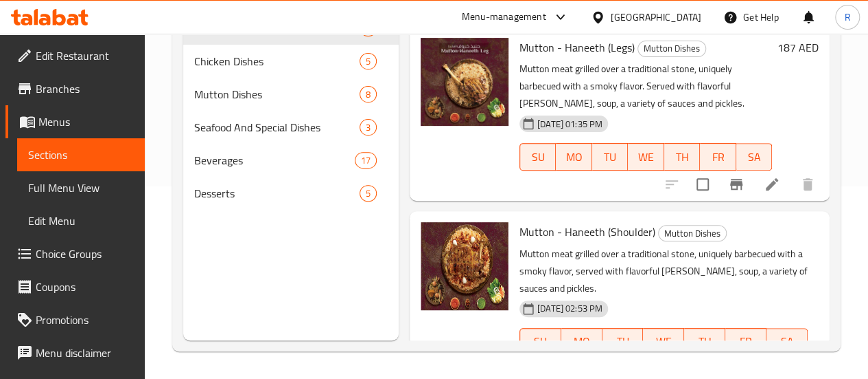 The image size is (868, 379). I want to click on span: 17, so click(366, 160).